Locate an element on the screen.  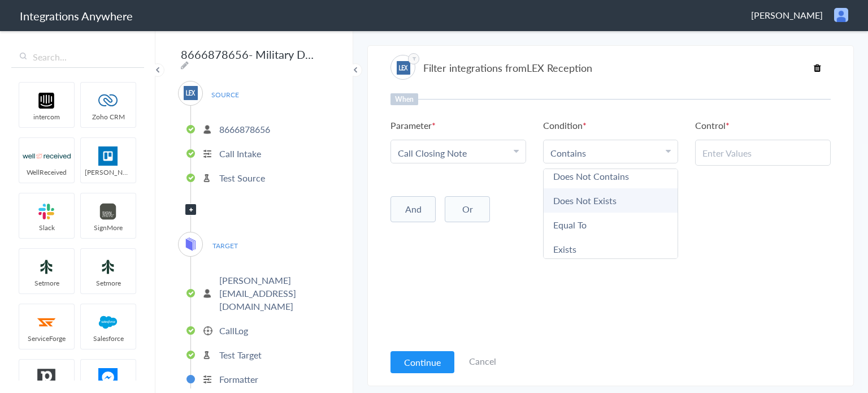
a: Cancel is located at coordinates (483, 361).